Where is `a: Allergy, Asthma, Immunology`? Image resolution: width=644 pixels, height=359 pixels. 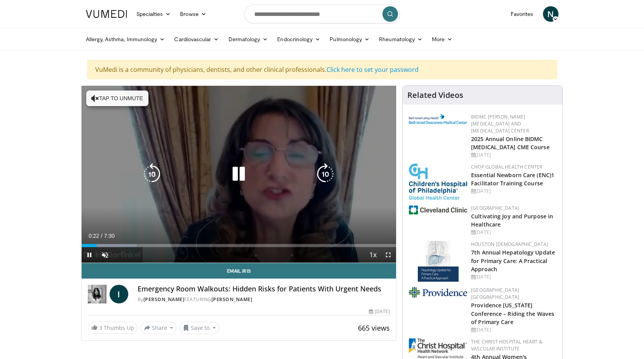 a: Allergy, Asthma, Immunology is located at coordinates (125, 39).